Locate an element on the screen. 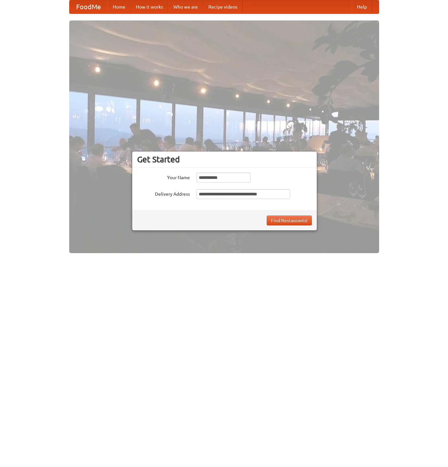 The width and height of the screenshot is (448, 467). a: FoodMe is located at coordinates (88, 7).